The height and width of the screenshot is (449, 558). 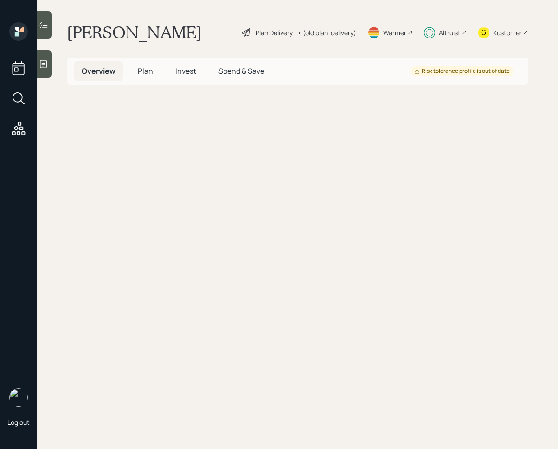 I want to click on div: • (old plan-delivery), so click(x=327, y=32).